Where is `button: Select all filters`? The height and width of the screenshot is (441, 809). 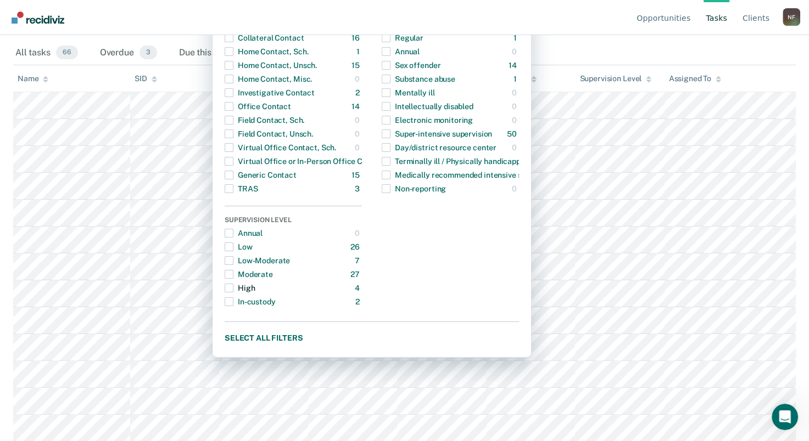
button: Select all filters is located at coordinates (372, 338).